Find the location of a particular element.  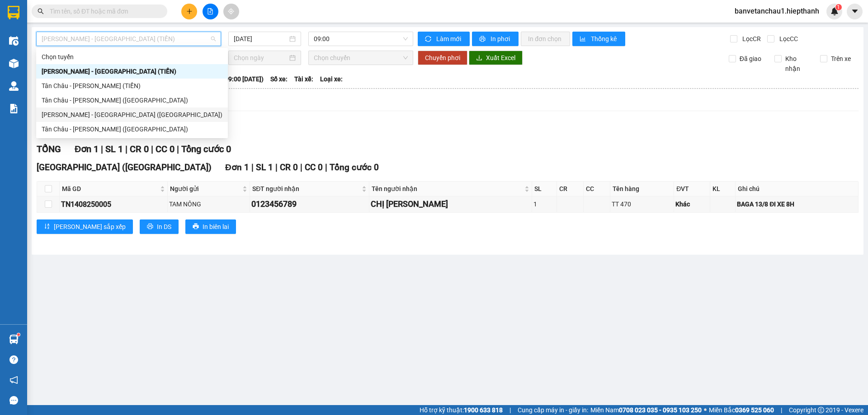

span: Đã giao is located at coordinates (750, 59).